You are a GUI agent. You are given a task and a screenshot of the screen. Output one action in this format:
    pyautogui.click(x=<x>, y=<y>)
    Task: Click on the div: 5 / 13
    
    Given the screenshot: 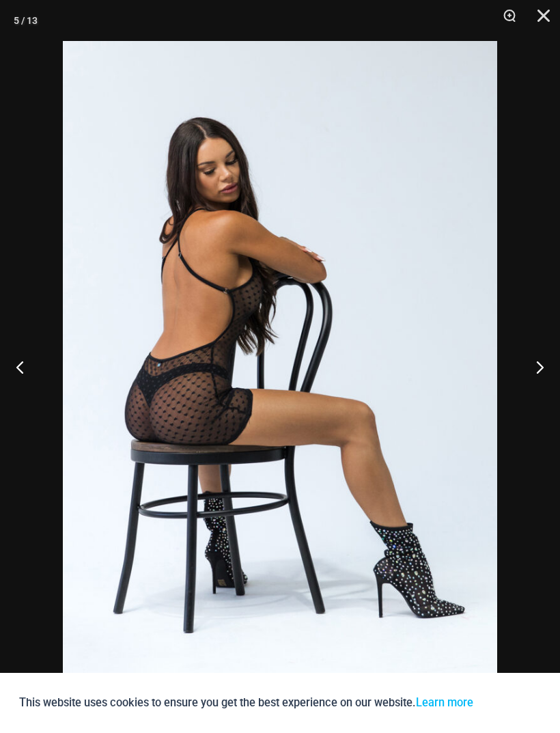 What is the action you would take?
    pyautogui.click(x=25, y=21)
    